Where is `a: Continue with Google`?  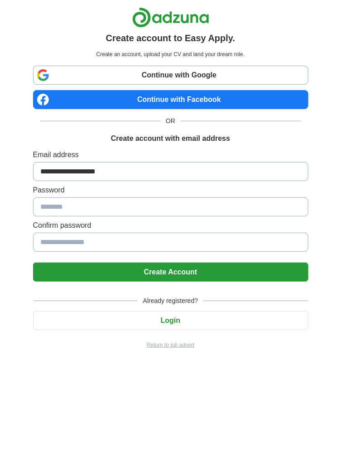
a: Continue with Google is located at coordinates (171, 75).